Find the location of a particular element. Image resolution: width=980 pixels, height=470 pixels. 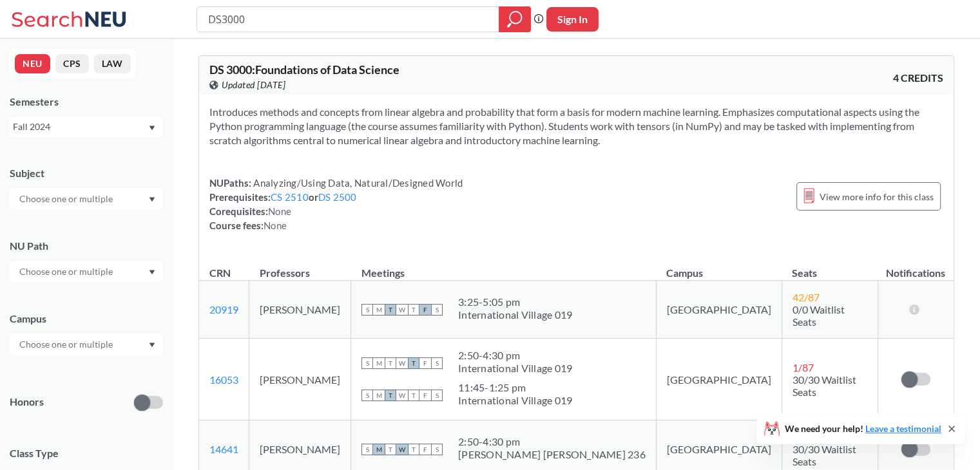

a: Leave a testimonial is located at coordinates (903, 429).